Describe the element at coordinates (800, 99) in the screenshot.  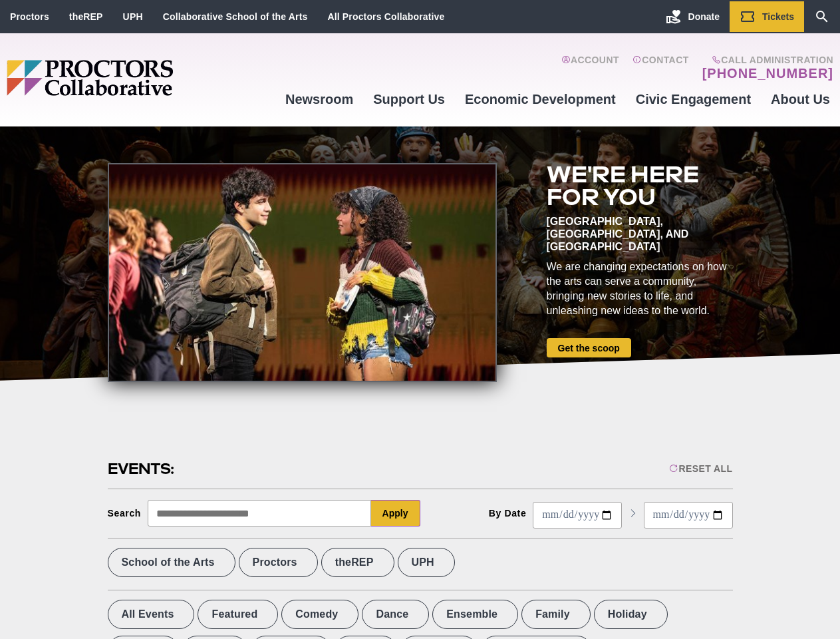
I see `a: About Us` at that location.